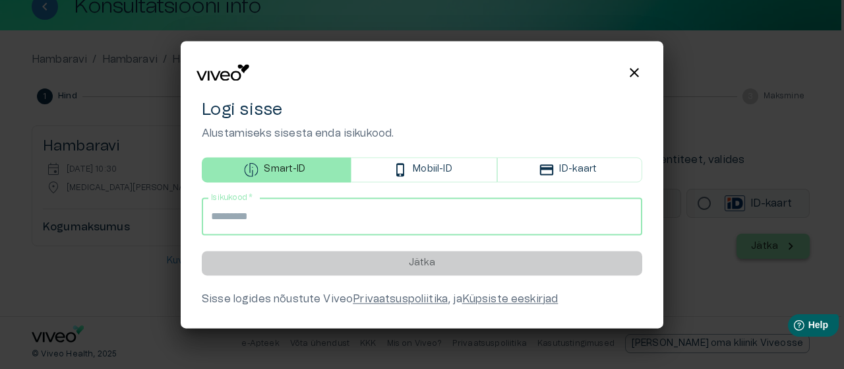 The width and height of the screenshot is (844, 369). I want to click on p: ID-kaart, so click(578, 170).